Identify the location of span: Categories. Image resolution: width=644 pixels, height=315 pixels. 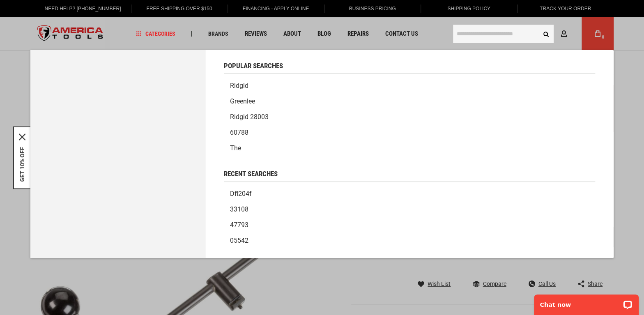
(156, 34).